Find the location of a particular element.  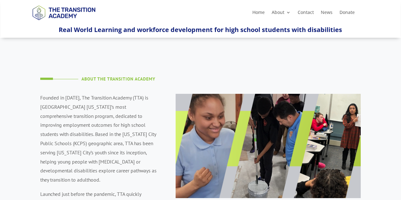

img: TTA Brand_TTA Primary Logo_Horizontal_Light BG is located at coordinates (64, 12).